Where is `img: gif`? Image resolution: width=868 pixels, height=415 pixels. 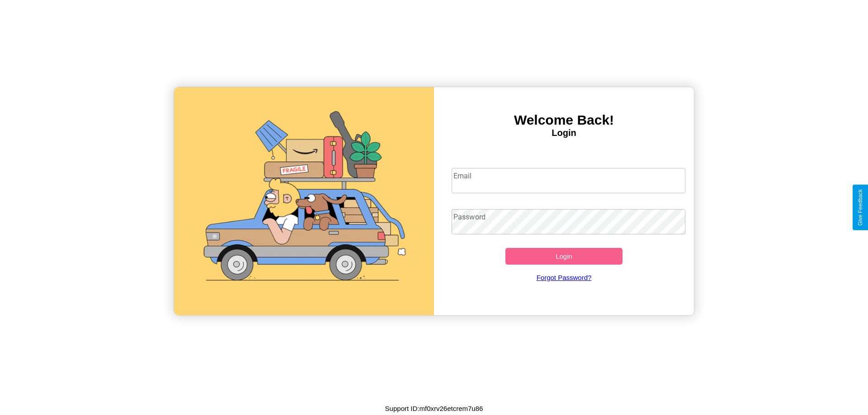
img: gif is located at coordinates (304, 201).